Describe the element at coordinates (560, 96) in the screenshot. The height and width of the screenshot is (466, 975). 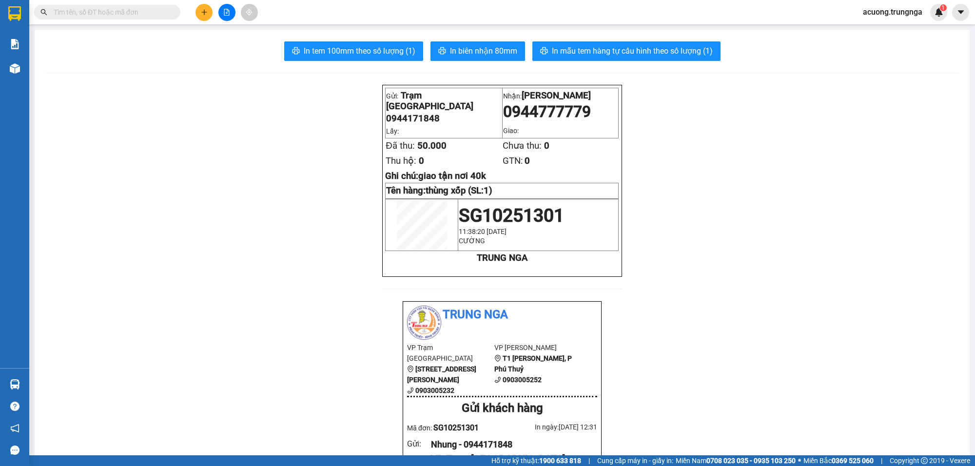
I see `p: Nhận:` at that location.